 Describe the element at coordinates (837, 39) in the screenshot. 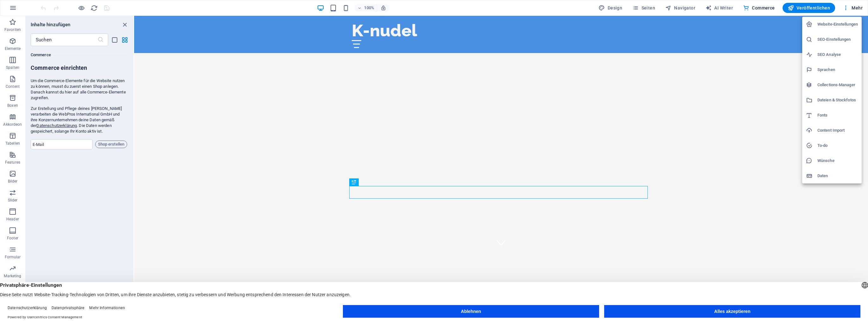

I see `h6: SEO-Einstellungen` at that location.